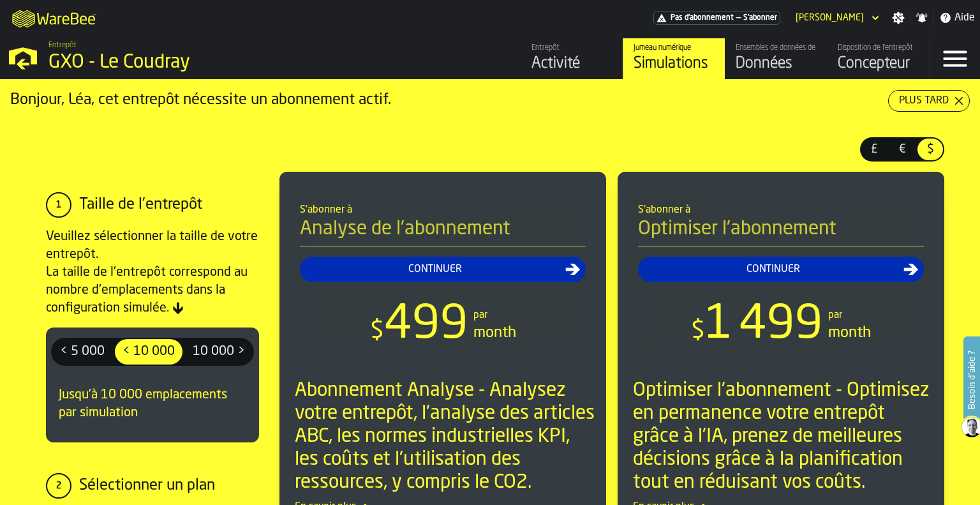 This screenshot has width=980, height=505. What do you see at coordinates (221, 62) in the screenshot?
I see `div: GXO - Le Coudray` at bounding box center [221, 62].